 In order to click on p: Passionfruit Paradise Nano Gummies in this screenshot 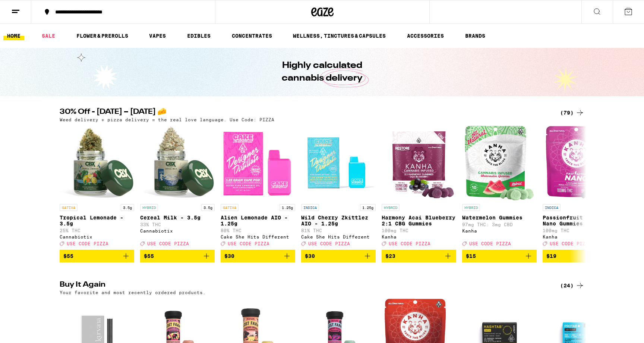, I will do `click(580, 220)`.